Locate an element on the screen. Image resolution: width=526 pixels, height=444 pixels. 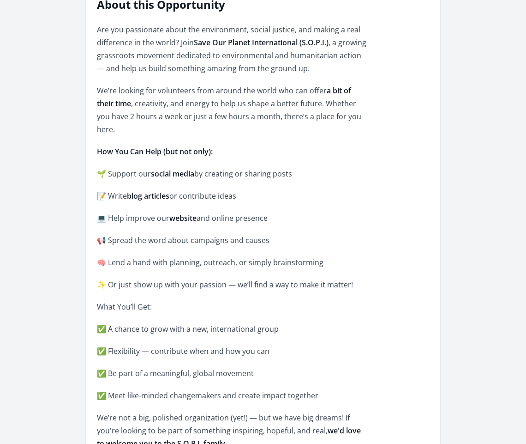
p: ✅ Be part of a meaningful, global movement is located at coordinates (232, 373).